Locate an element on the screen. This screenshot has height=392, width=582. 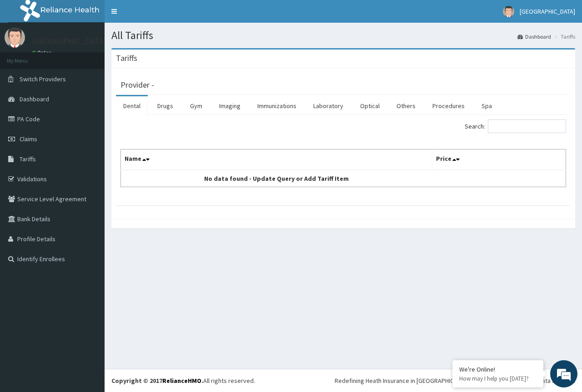
a: Immunizations is located at coordinates (277, 106).